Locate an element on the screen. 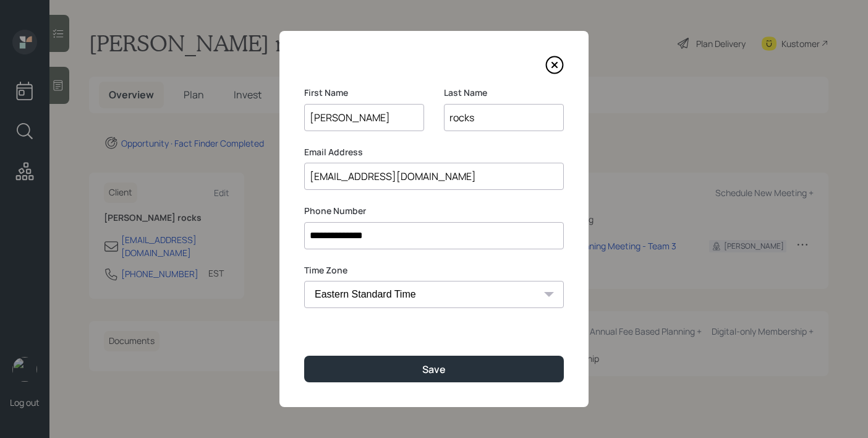 The image size is (868, 438). label: Email Address is located at coordinates (434, 152).